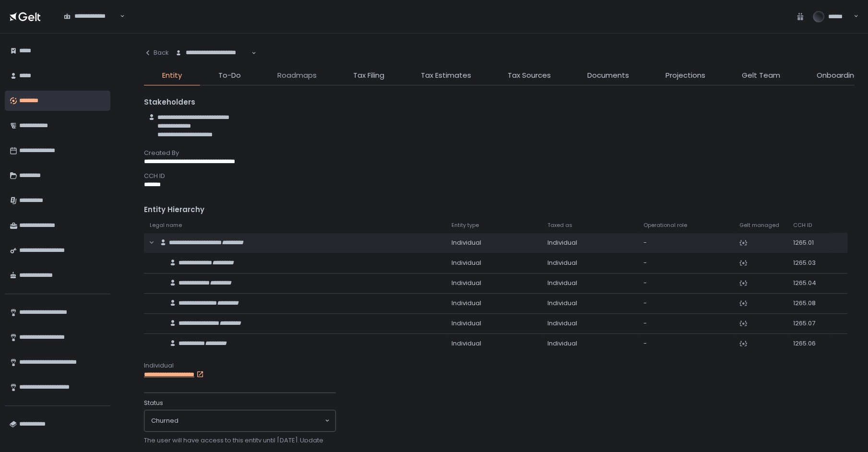 The image size is (868, 452). I want to click on div: Stakeholders, so click(499, 102).